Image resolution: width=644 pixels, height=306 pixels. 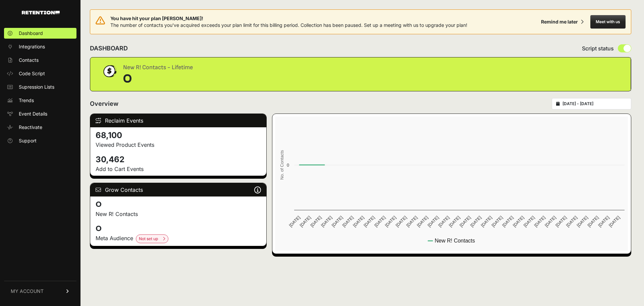 What do you see at coordinates (31, 33) in the screenshot?
I see `span: Dashboard` at bounding box center [31, 33].